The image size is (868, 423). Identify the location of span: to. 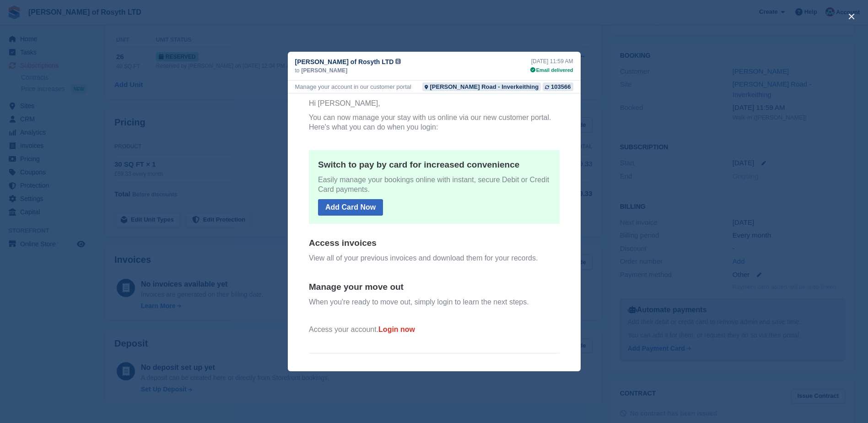
(297, 70).